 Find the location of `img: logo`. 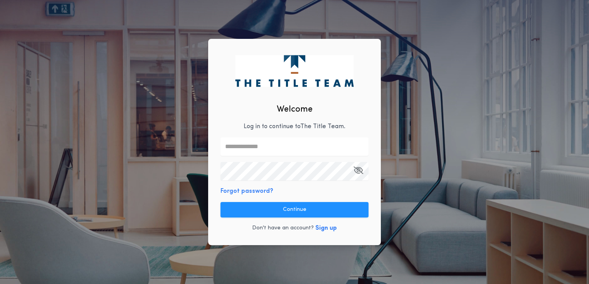

img: logo is located at coordinates (294, 71).